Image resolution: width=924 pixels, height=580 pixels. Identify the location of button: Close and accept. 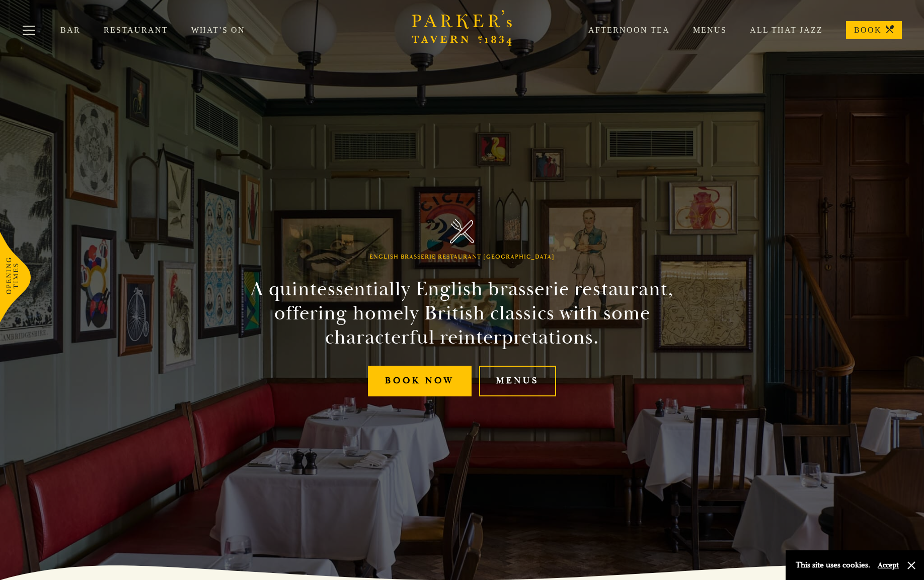
(912, 565).